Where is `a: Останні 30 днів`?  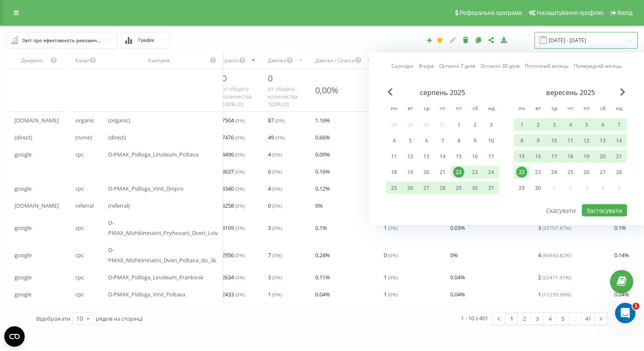
a: Останні 30 днів is located at coordinates (500, 65).